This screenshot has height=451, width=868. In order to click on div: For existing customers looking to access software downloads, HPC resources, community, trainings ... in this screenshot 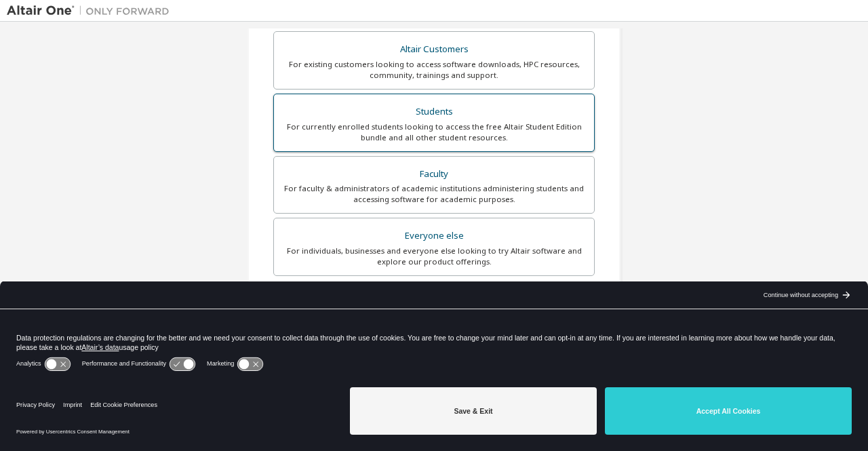, I will do `click(434, 70)`.